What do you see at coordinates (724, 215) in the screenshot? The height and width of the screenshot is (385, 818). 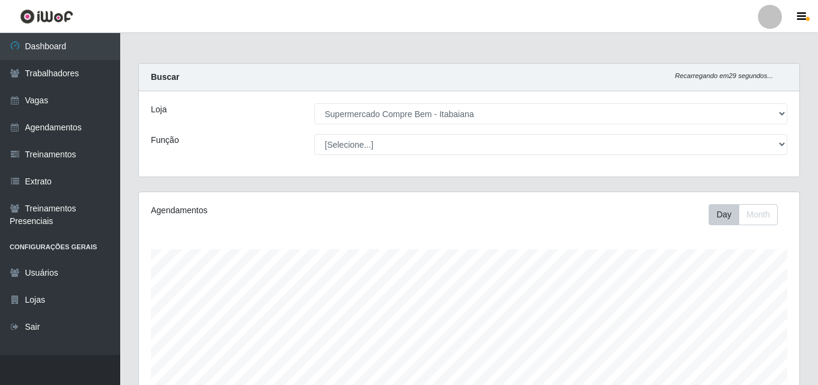 I see `button: Day` at bounding box center [724, 215].